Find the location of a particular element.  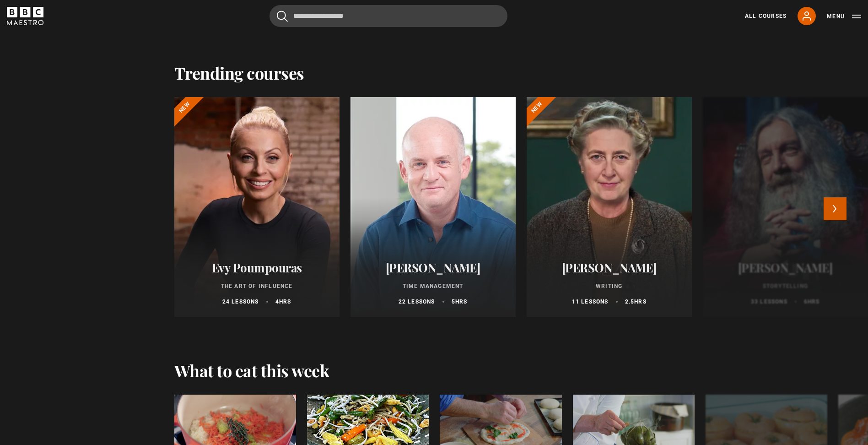

p: Writing is located at coordinates (609, 286).